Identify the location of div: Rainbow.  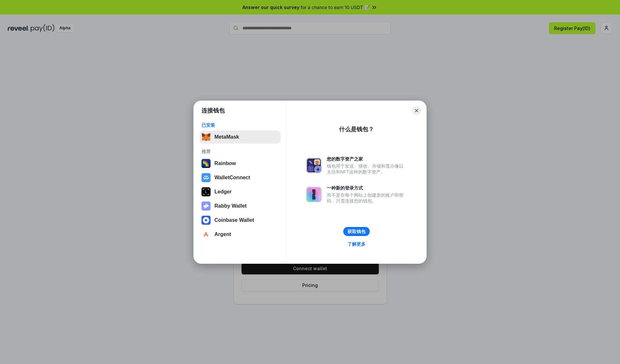
(225, 164).